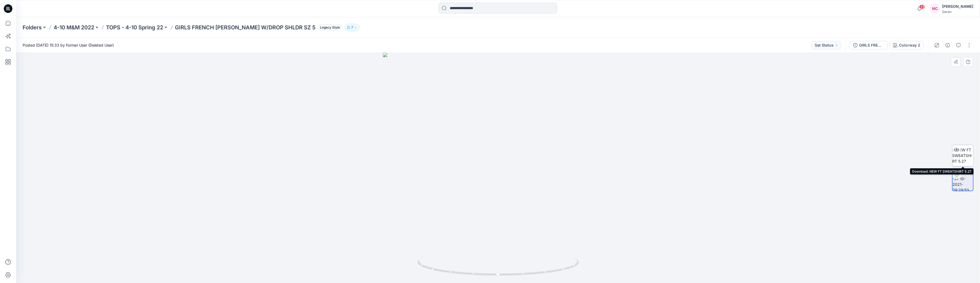  I want to click on a: Folders, so click(32, 28).